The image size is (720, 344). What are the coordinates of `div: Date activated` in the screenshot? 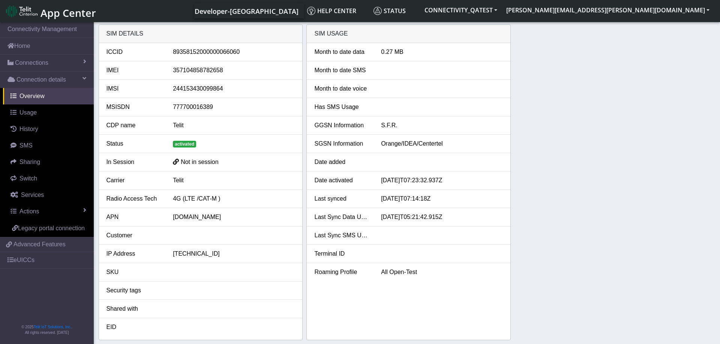 It's located at (342, 181).